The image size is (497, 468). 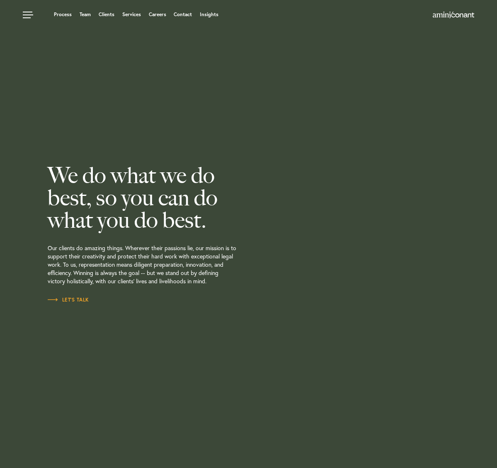 What do you see at coordinates (106, 14) in the screenshot?
I see `a: Clients` at bounding box center [106, 14].